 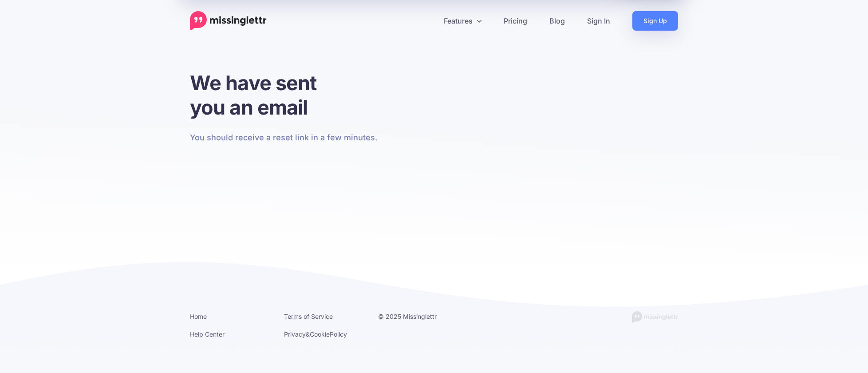 What do you see at coordinates (325, 334) in the screenshot?
I see `li: & Policy` at bounding box center [325, 334].